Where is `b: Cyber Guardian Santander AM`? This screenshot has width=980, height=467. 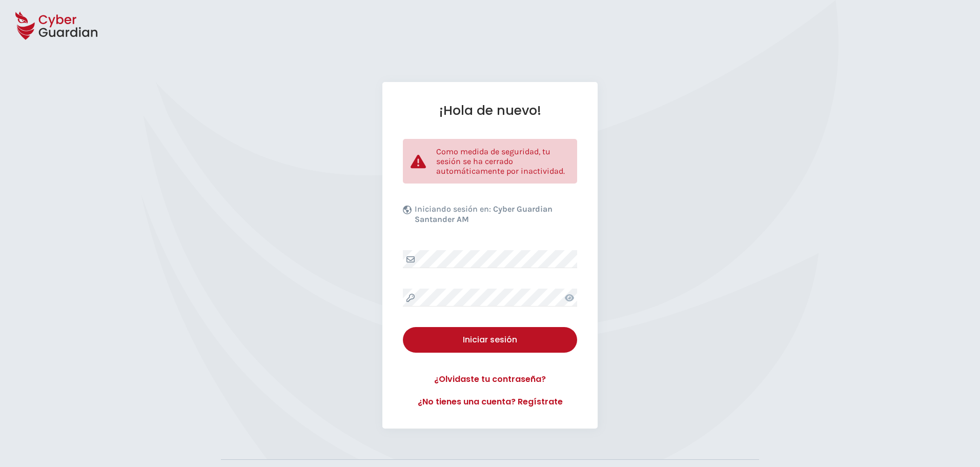
b: Cyber Guardian Santander AM is located at coordinates (484, 214).